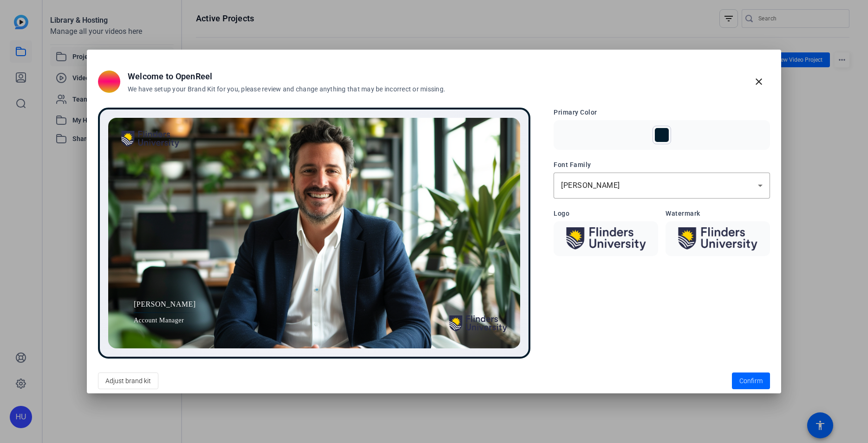 The image size is (868, 443). Describe the element at coordinates (606, 214) in the screenshot. I see `h3: Logo` at that location.